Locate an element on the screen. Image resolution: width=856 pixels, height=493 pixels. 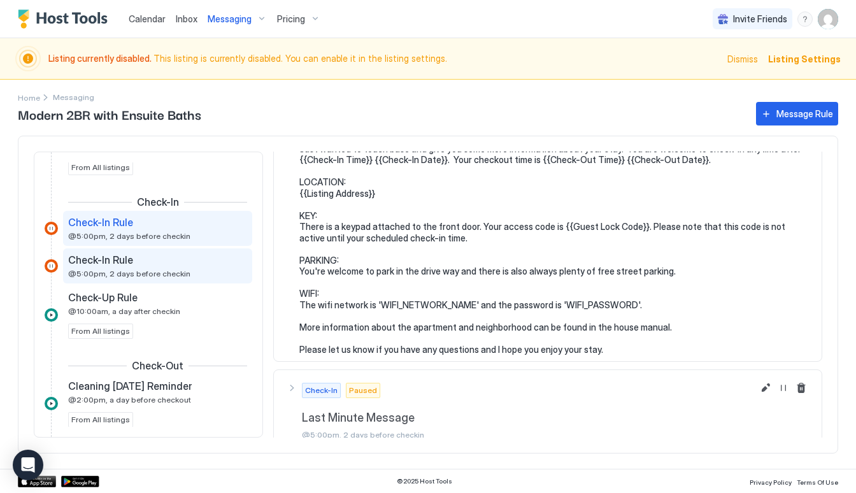
div: menu is located at coordinates (805, 19).